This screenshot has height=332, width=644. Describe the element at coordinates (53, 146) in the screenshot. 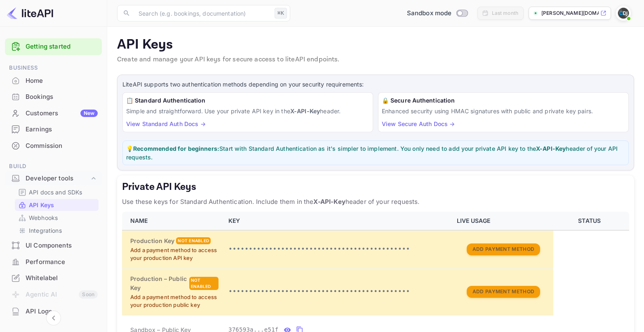

I see `a: Commission` at that location.